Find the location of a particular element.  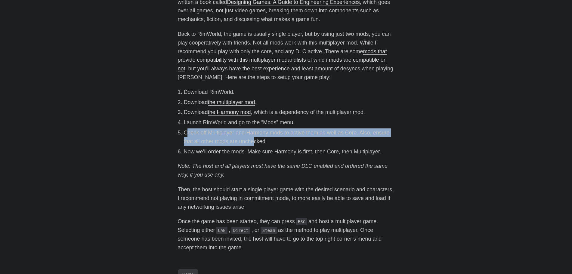

code: Direct is located at coordinates (241, 230).